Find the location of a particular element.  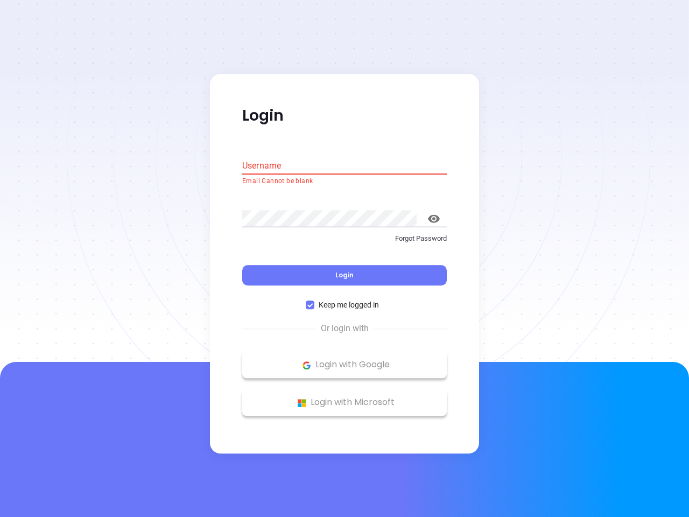

span: Keep me logged in is located at coordinates (349, 305).